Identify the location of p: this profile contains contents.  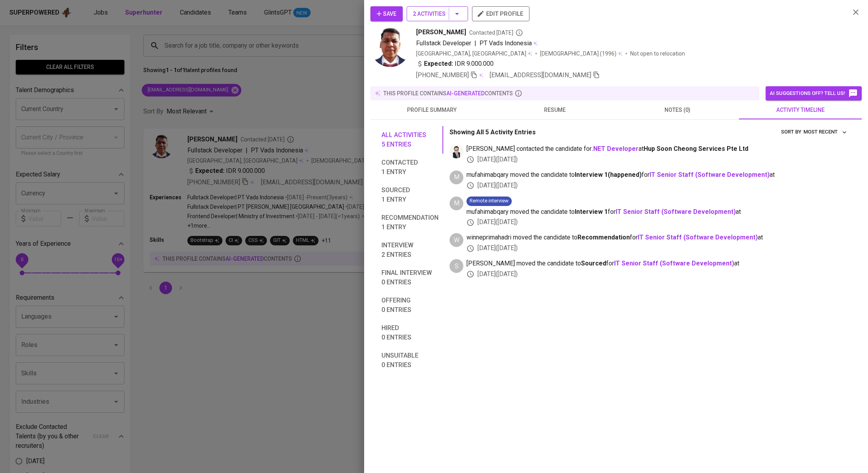
(448, 94).